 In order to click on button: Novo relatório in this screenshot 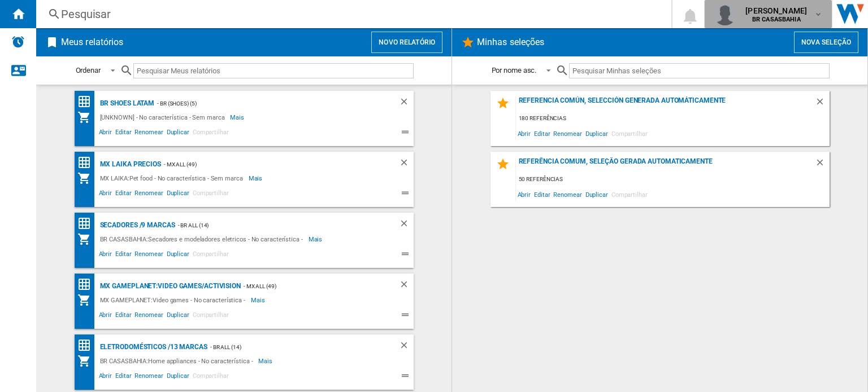, I will do `click(407, 42)`.